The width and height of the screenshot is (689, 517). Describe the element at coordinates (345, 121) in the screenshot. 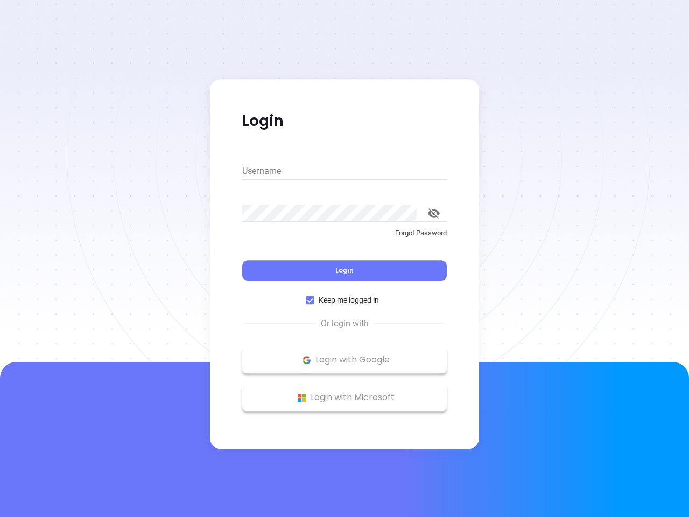

I see `p: Login` at that location.